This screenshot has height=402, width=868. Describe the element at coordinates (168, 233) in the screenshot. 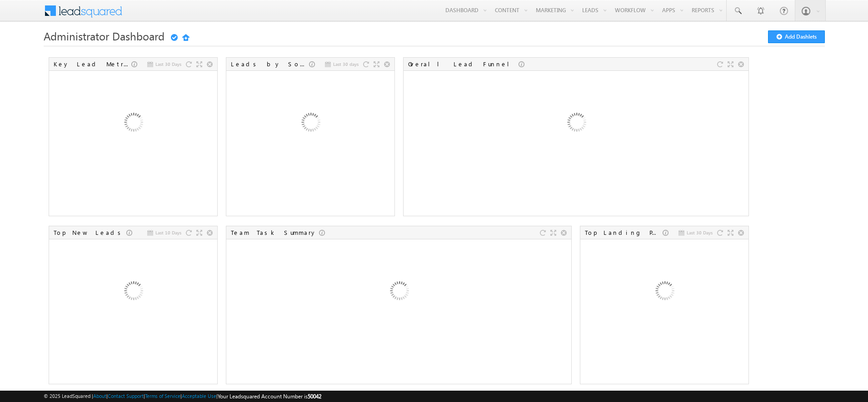

I see `span: Last 10 Days` at that location.